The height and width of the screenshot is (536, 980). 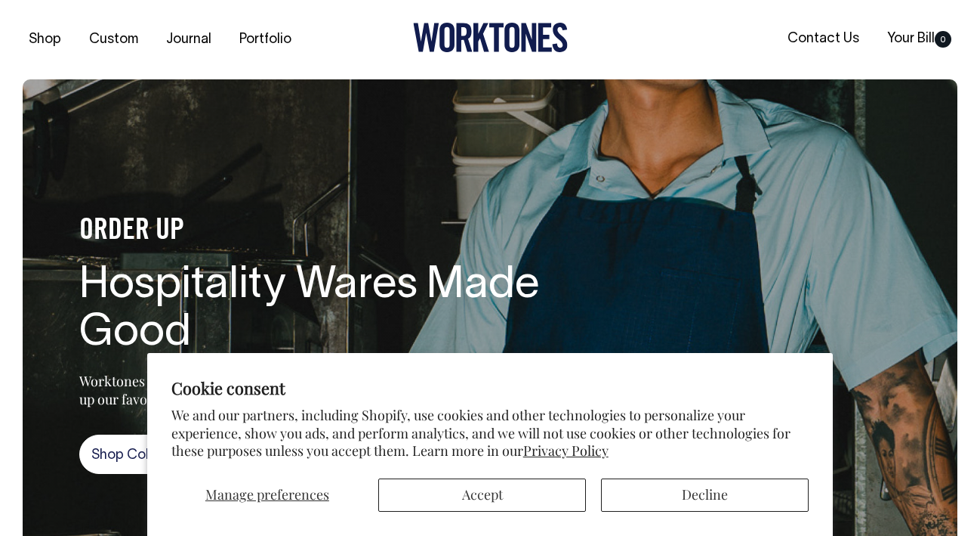 What do you see at coordinates (163, 455) in the screenshot?
I see `a: Shop Collection` at bounding box center [163, 455].